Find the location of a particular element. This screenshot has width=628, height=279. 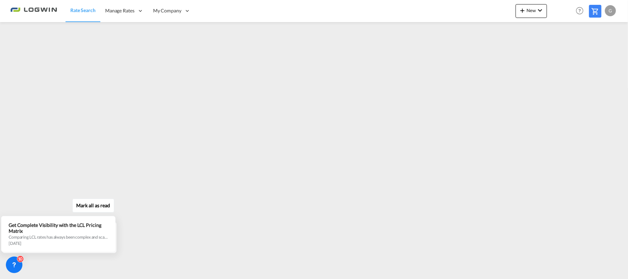

span: Manage Rates is located at coordinates (120, 11).